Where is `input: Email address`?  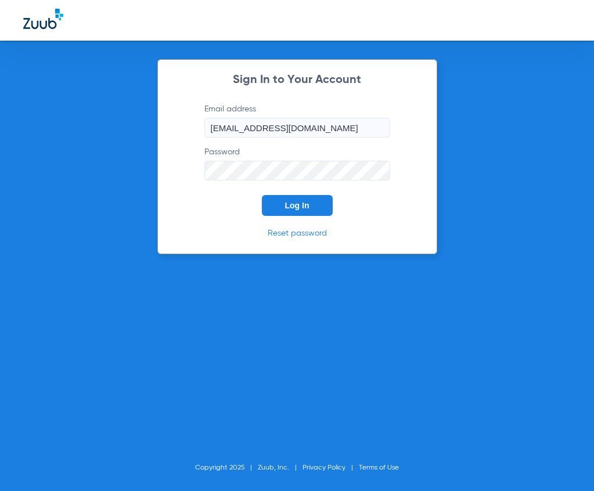 input: Email address is located at coordinates (297, 128).